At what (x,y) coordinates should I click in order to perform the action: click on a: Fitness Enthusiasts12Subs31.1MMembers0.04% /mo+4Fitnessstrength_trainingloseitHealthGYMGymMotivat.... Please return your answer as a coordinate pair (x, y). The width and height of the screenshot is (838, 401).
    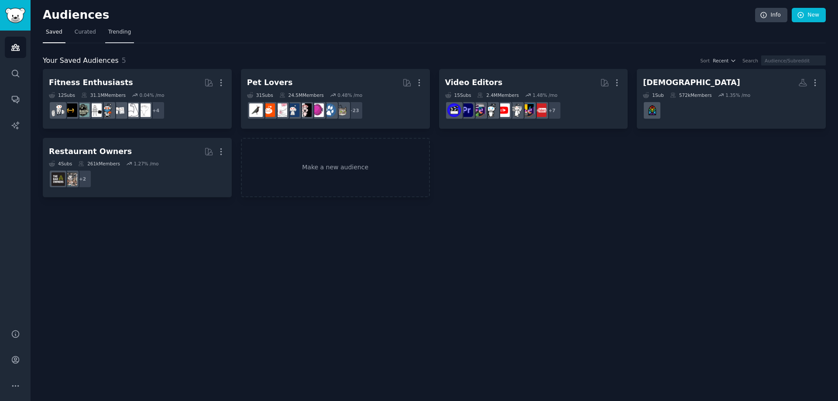
    Looking at the image, I should click on (137, 99).